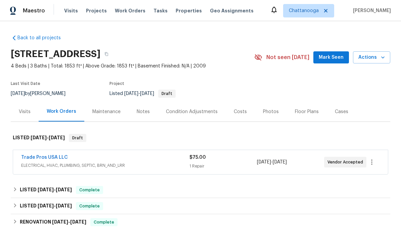  What do you see at coordinates (331, 57) in the screenshot?
I see `button: Mark Seen` at bounding box center [331, 57].